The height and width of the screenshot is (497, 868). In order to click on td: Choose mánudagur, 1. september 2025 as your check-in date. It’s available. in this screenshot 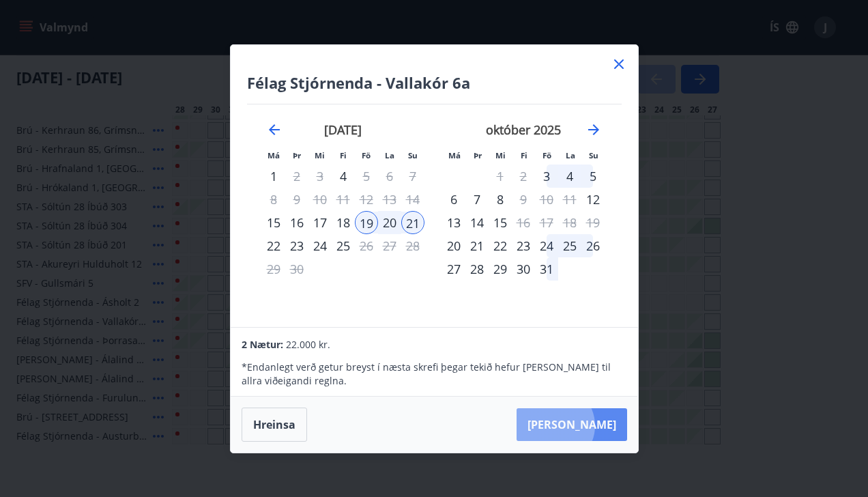, I will do `click(274, 176)`.